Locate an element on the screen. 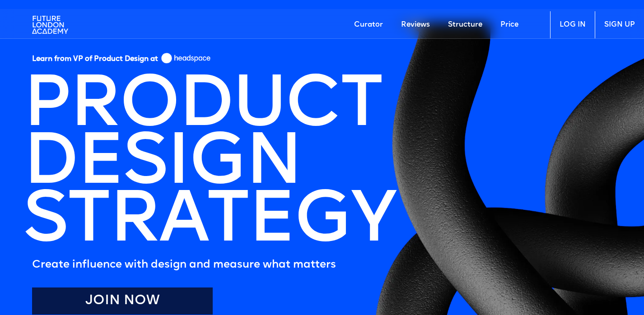 This screenshot has width=644, height=315. h5: Learn from VP of Product Design at is located at coordinates (95, 60).